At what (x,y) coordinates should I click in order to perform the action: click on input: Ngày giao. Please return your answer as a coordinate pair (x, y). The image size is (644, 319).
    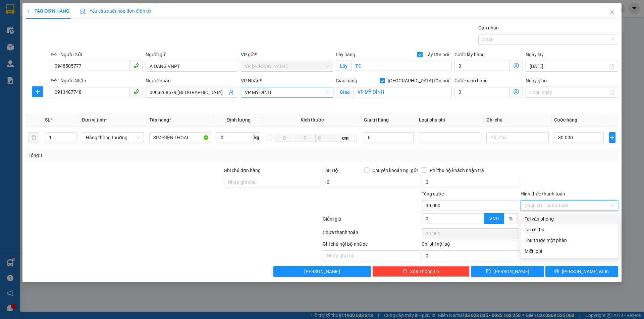
    Looking at the image, I should click on (568, 93).